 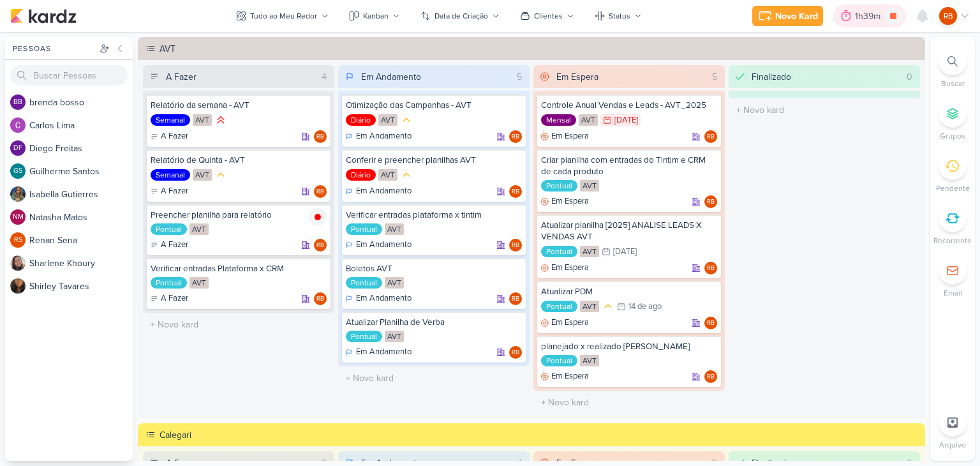 What do you see at coordinates (18, 148) in the screenshot?
I see `div: Diego Freitas` at bounding box center [18, 148].